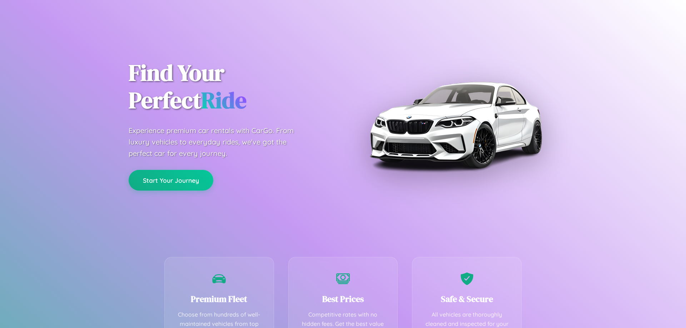 This screenshot has height=328, width=686. I want to click on p: Experience premium car rentals with CarGo. From luxury vehicles to everyday rides, we've got the ..., so click(218, 142).